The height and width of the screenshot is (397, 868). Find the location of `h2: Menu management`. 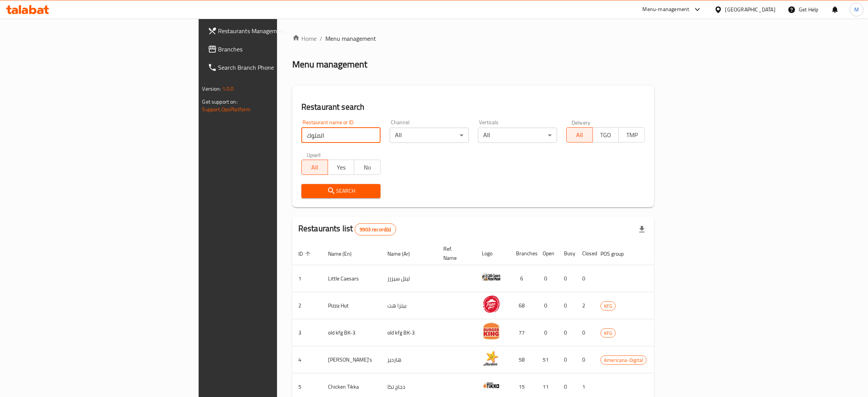

h2: Menu management is located at coordinates (329, 64).